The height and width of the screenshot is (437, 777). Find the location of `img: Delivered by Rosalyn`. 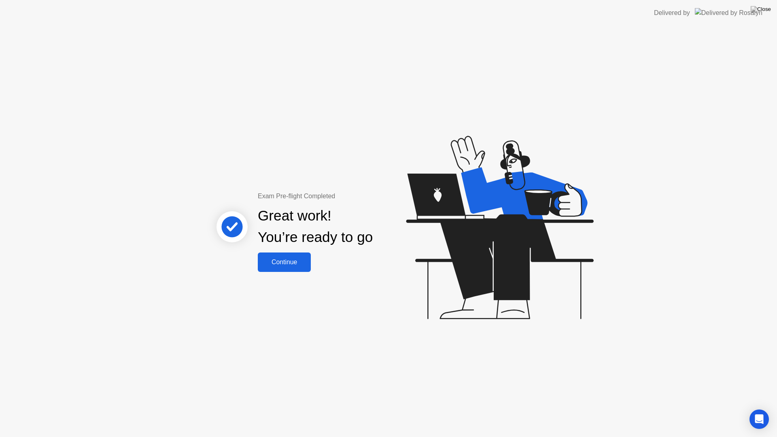

img: Delivered by Rosalyn is located at coordinates (729, 13).